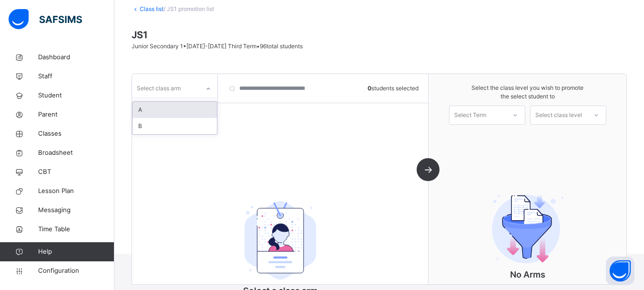 The width and height of the screenshot is (644, 290). I want to click on img: filter.9c15f445b04ce8b7d5281b41737f44c2.svg, so click(527, 228).